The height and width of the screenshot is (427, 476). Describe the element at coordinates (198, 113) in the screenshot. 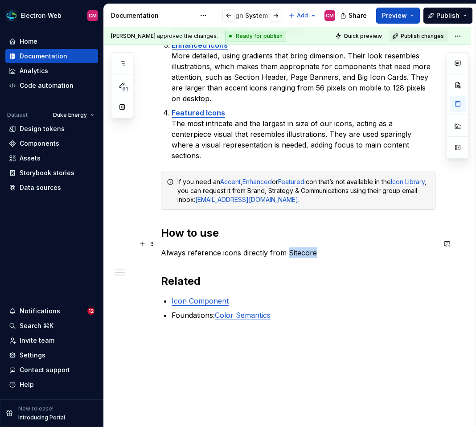

I see `strong: Featured Icons` at that location.